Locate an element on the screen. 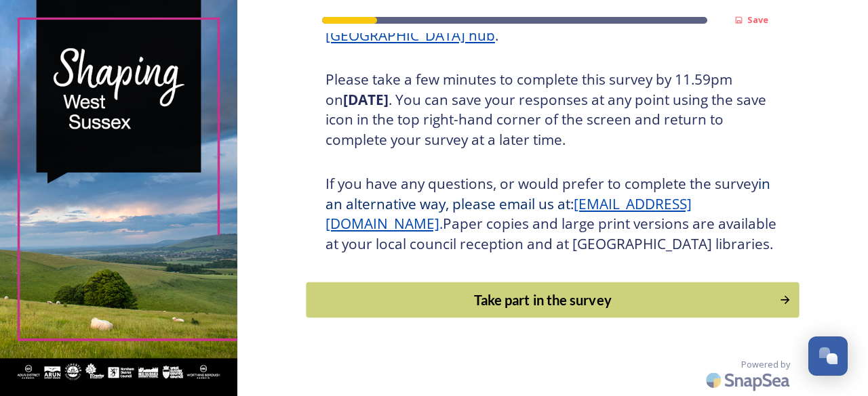 The width and height of the screenshot is (868, 396). button: Open Chat is located at coordinates (829, 357).